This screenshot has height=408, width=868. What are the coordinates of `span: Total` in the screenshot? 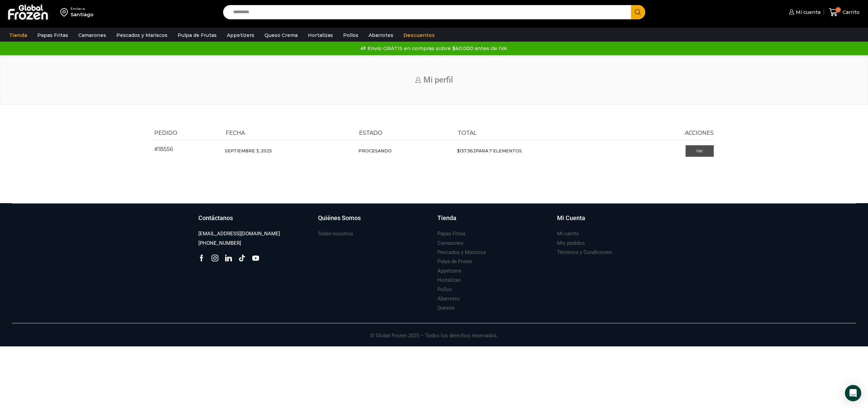 It's located at (467, 133).